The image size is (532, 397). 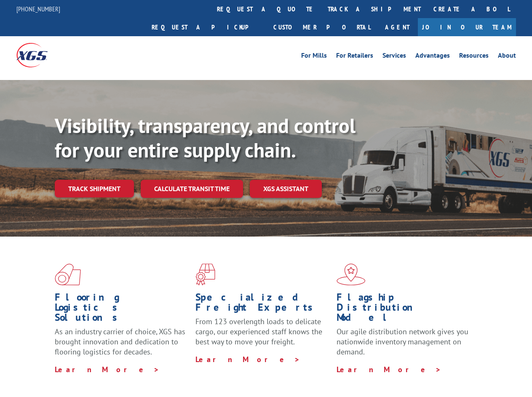 I want to click on a: Join Our Team, so click(x=466, y=27).